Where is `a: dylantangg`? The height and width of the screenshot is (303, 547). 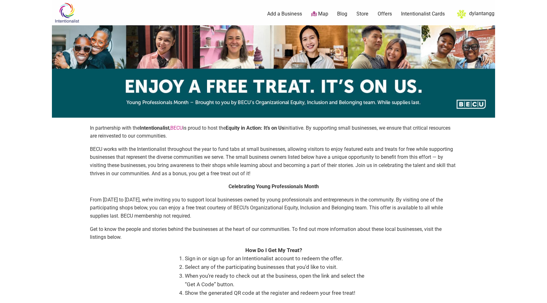
a: dylantangg is located at coordinates (474, 14).